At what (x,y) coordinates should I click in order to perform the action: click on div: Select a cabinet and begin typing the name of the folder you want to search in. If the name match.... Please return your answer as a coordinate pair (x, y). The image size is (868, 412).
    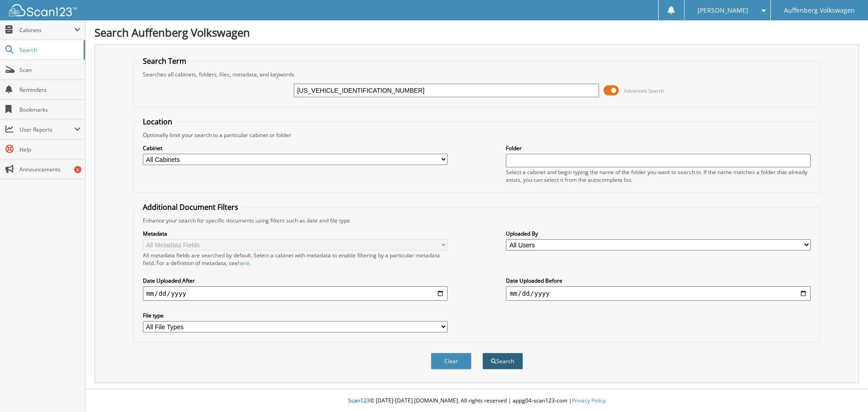
    Looking at the image, I should click on (658, 176).